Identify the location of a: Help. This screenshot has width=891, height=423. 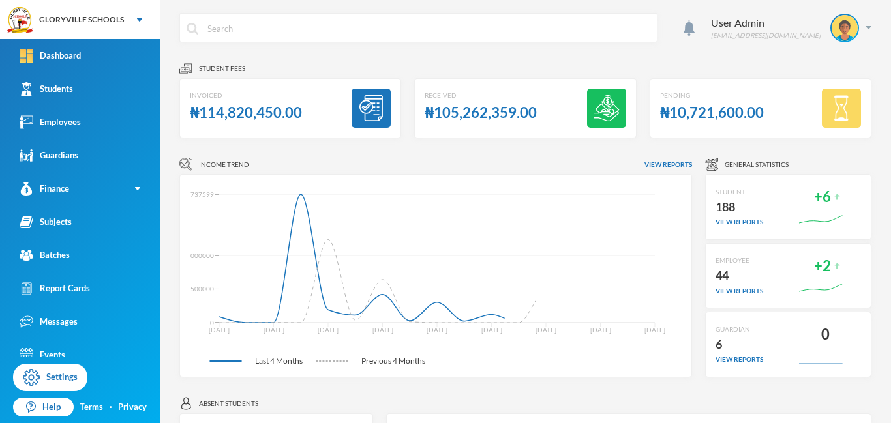
(43, 408).